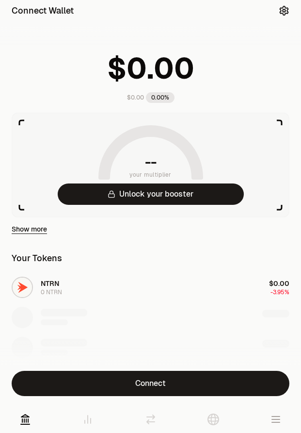 Image resolution: width=301 pixels, height=433 pixels. What do you see at coordinates (37, 258) in the screenshot?
I see `div: Your Tokens` at bounding box center [37, 258].